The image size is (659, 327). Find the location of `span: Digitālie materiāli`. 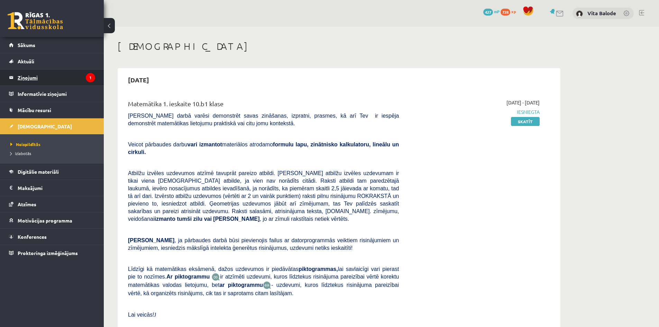

span: Digitālie materiāli is located at coordinates (38, 171).